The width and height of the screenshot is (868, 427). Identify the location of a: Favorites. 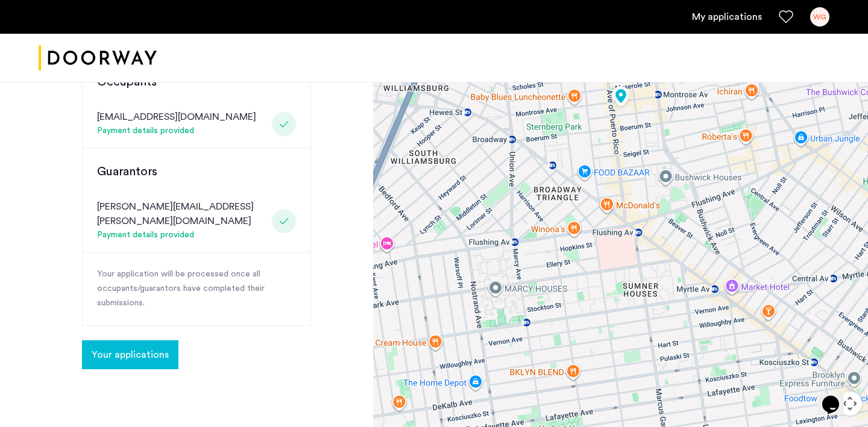
(786, 17).